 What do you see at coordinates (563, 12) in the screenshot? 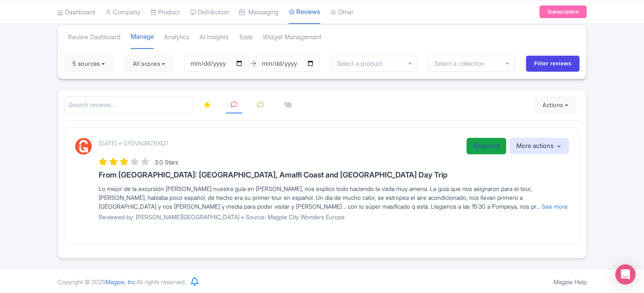
I see `a: Subscription` at bounding box center [563, 12].